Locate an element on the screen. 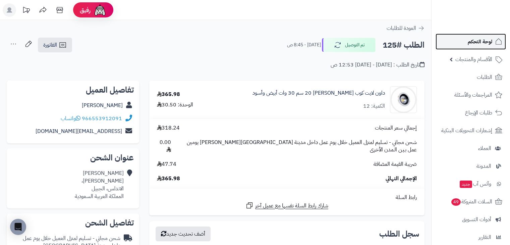  span: وآتس آب is located at coordinates (475, 184).